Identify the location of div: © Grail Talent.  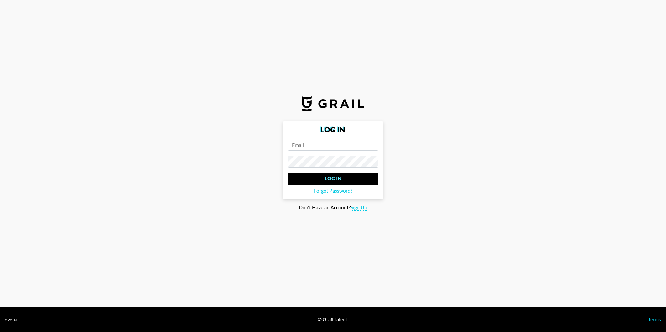
(332, 320).